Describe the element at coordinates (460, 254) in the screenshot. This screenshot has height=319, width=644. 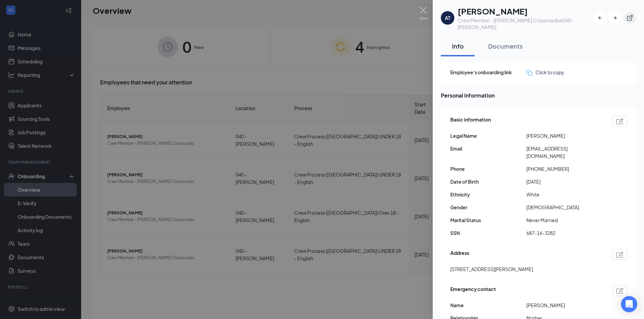
I see `span: Address` at that location.